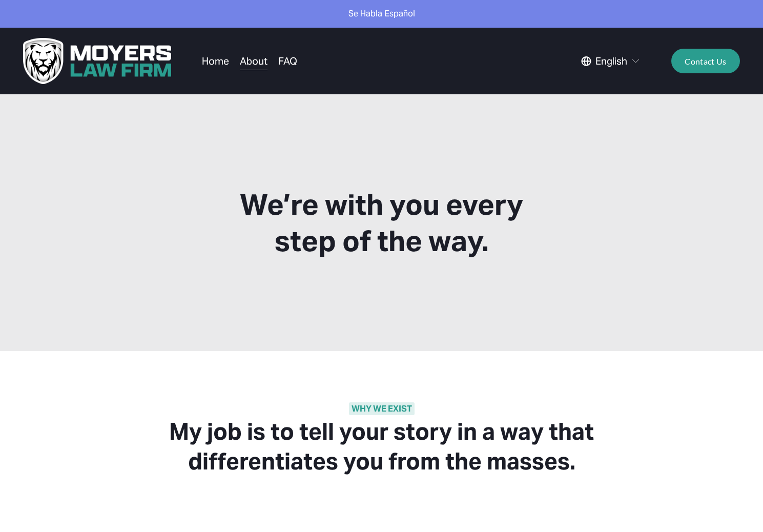 The width and height of the screenshot is (763, 532). Describe the element at coordinates (97, 61) in the screenshot. I see `img: Moyers Law Firm | Everyone Matters. Everyone Counts.` at that location.